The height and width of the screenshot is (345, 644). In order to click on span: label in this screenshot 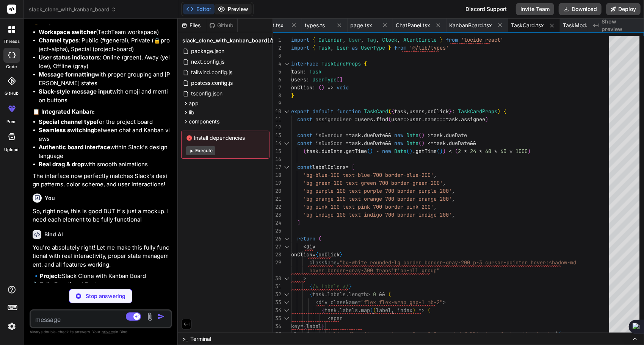, I will do `click(384, 310)`.